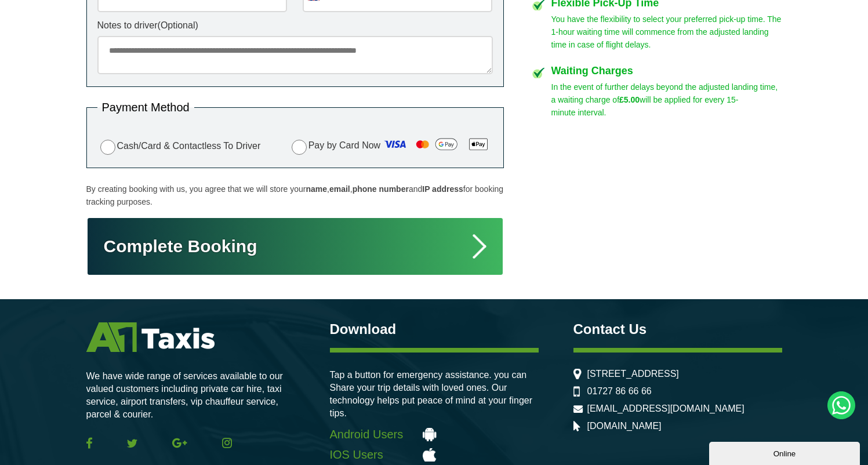 This screenshot has width=868, height=465. What do you see at coordinates (75, 14) in the screenshot?
I see `div: Online` at bounding box center [75, 14].